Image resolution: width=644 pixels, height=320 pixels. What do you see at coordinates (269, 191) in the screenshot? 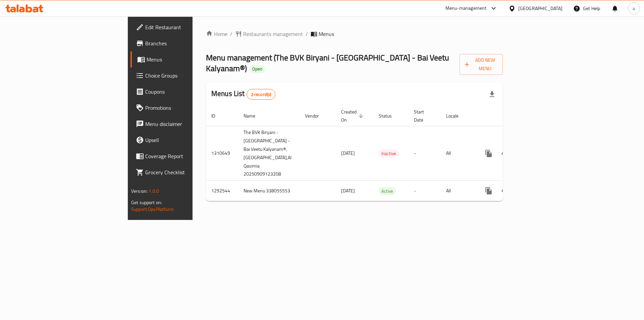
I see `td: New Menu 338055553` at bounding box center [269, 191].